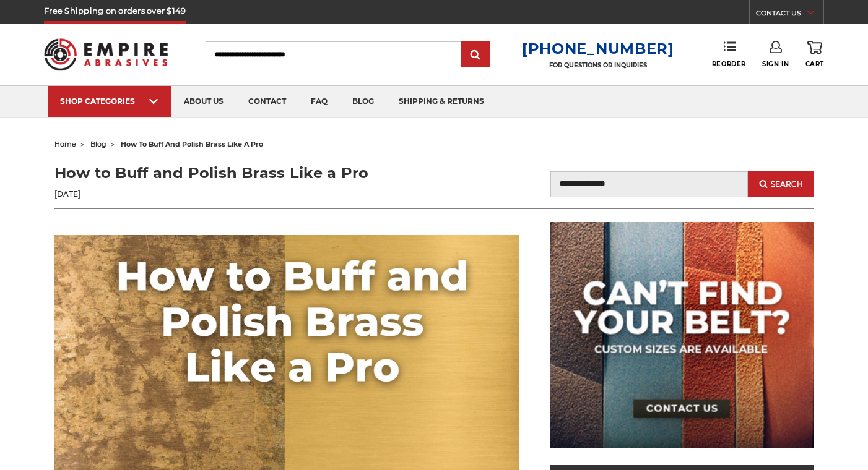 The height and width of the screenshot is (470, 868). I want to click on p: FOR QUESTIONS OR INQUIRIES, so click(598, 65).